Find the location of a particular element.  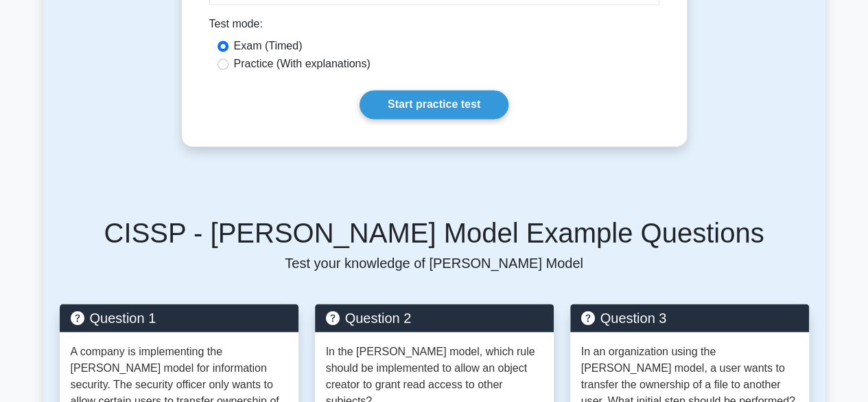

label: Practice (With explanations) is located at coordinates (302, 64).